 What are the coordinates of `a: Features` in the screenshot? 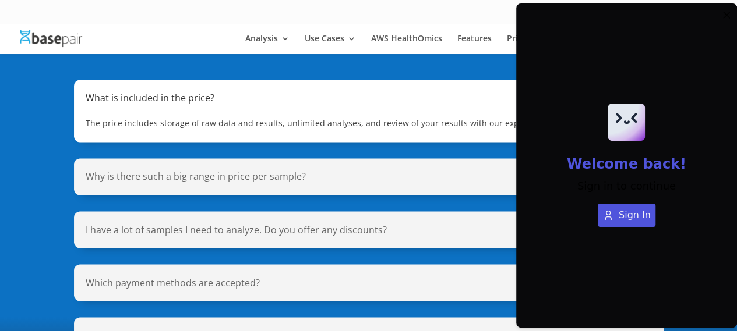 It's located at (474, 44).